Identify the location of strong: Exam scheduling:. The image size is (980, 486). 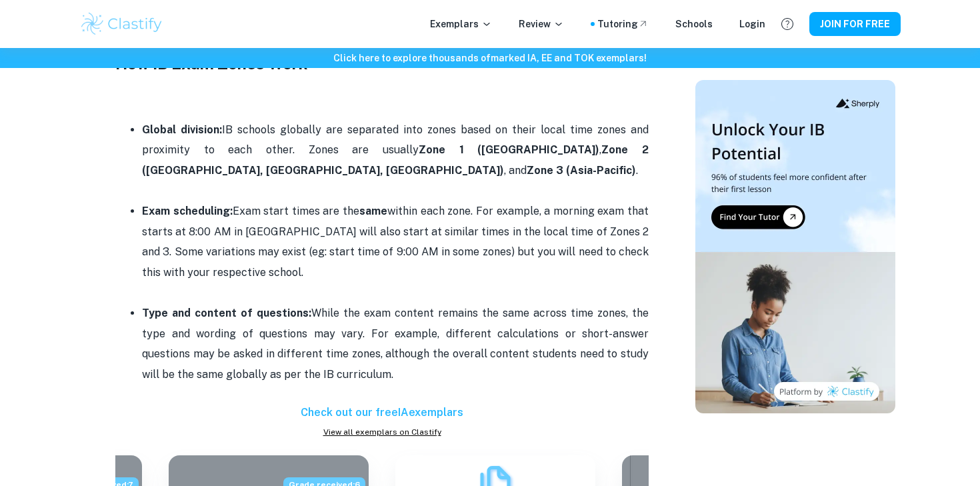
(187, 211).